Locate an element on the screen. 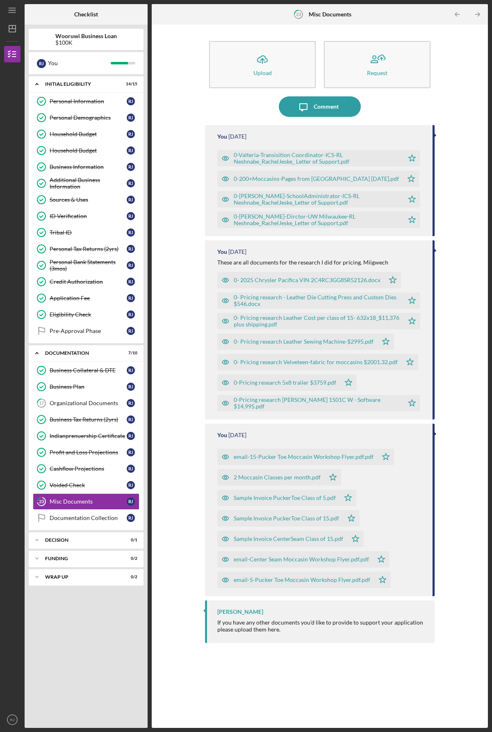 Image resolution: width=492 pixels, height=732 pixels. button: email-5-Pucker Toe Moccasin Workshop Flyer.pdf.pdf is located at coordinates (304, 580).